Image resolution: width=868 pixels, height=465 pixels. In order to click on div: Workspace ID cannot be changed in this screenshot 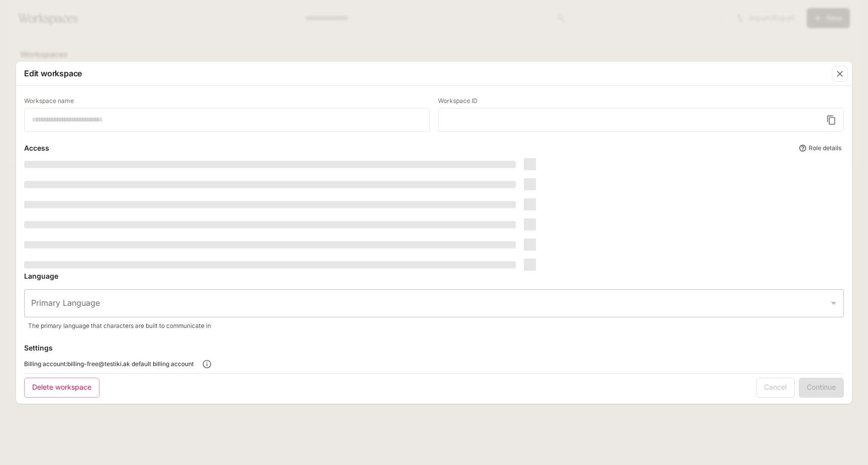, I will do `click(641, 115)`.